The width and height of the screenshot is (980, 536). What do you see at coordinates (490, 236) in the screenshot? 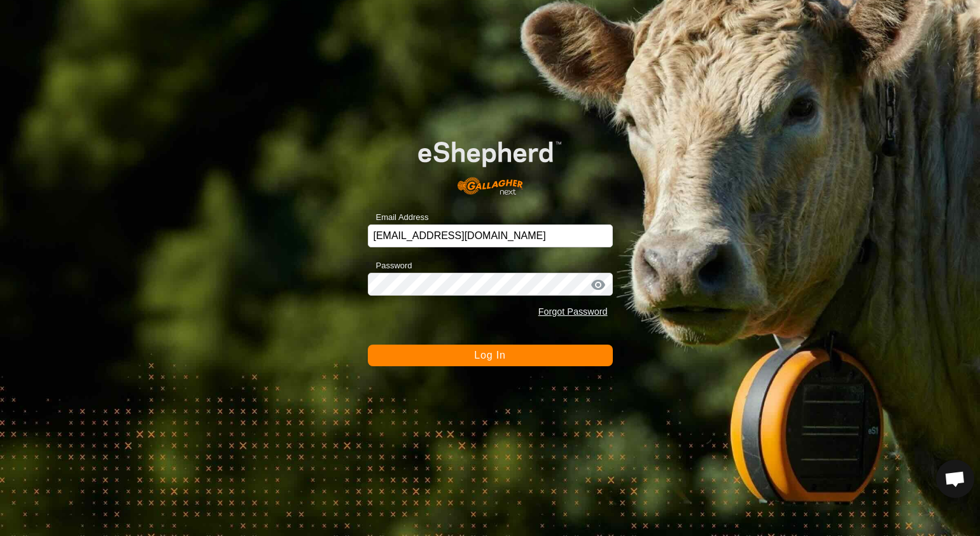
I see `input: Email Address` at bounding box center [490, 236].